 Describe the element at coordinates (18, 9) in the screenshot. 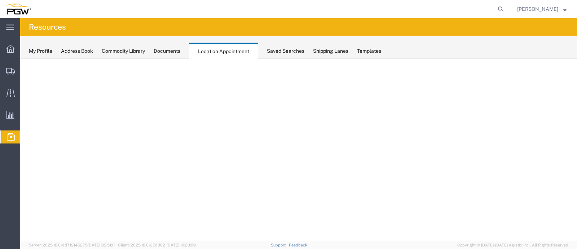

I see `img: logo` at that location.